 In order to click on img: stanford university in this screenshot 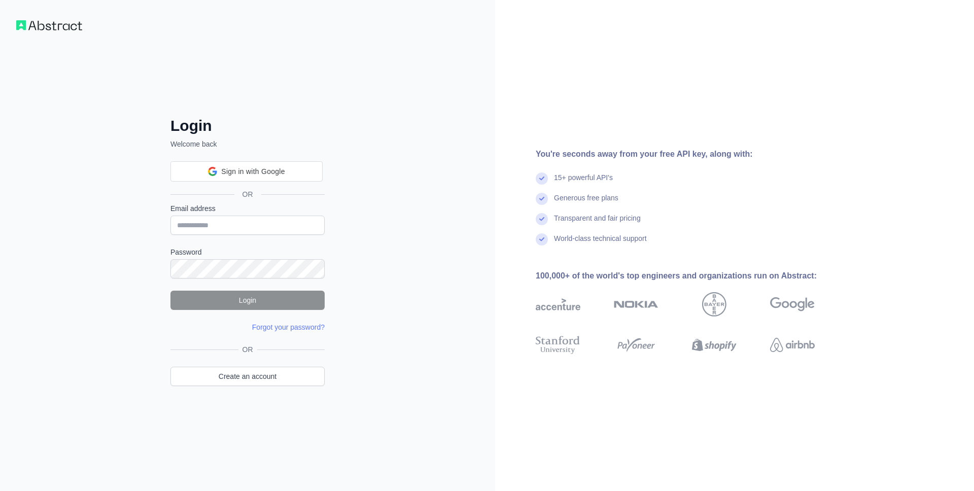, I will do `click(558, 345)`.